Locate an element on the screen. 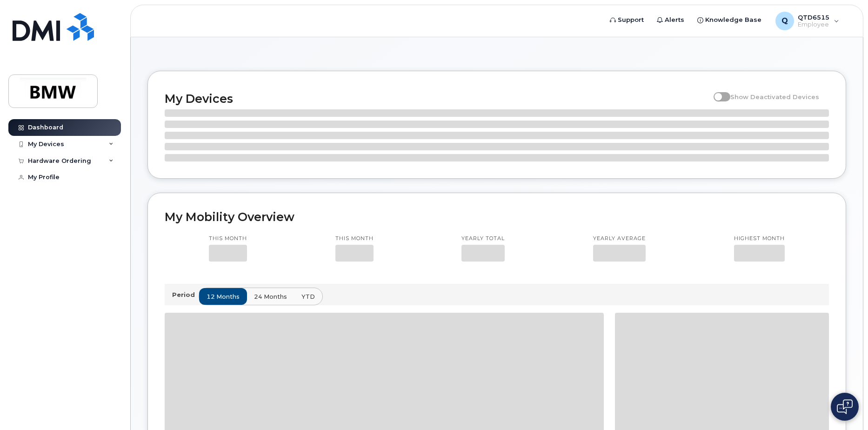  span: YTD is located at coordinates (308, 296).